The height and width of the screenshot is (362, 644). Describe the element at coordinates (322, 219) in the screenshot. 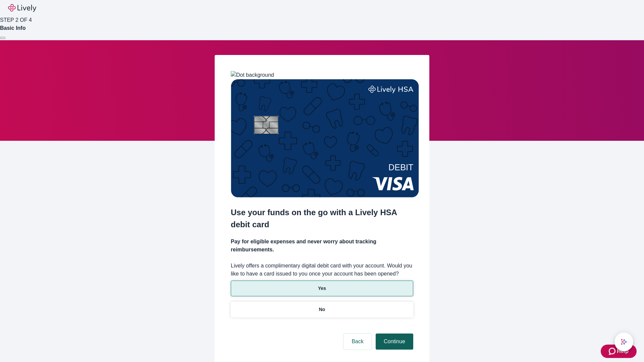

I see `h2: Use your funds on the go with a Lively HSA debit card` at that location.